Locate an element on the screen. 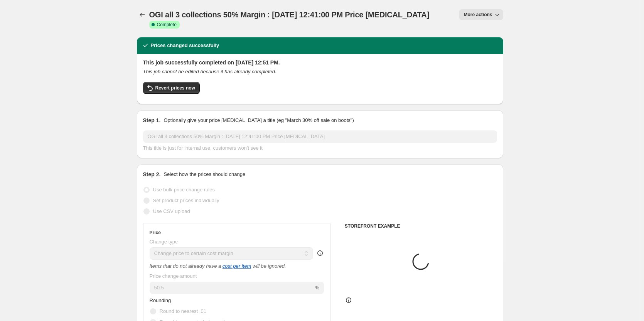 The image size is (644, 321). p: Select how the prices should change is located at coordinates (204, 175).